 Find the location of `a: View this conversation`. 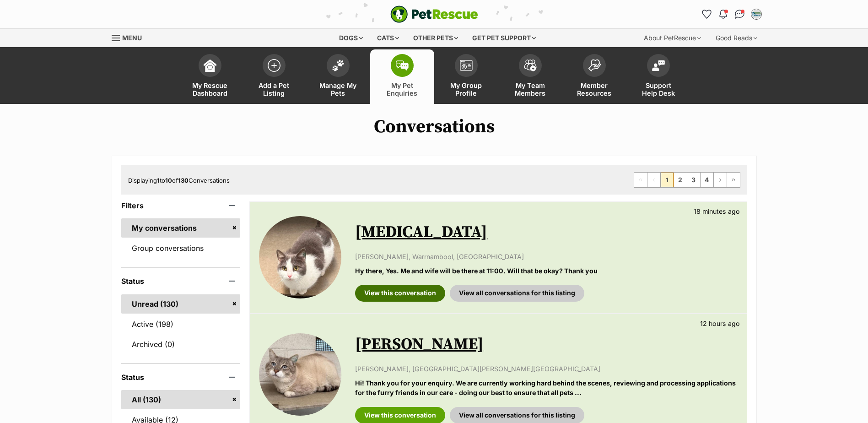

a: View this conversation is located at coordinates (400, 293).